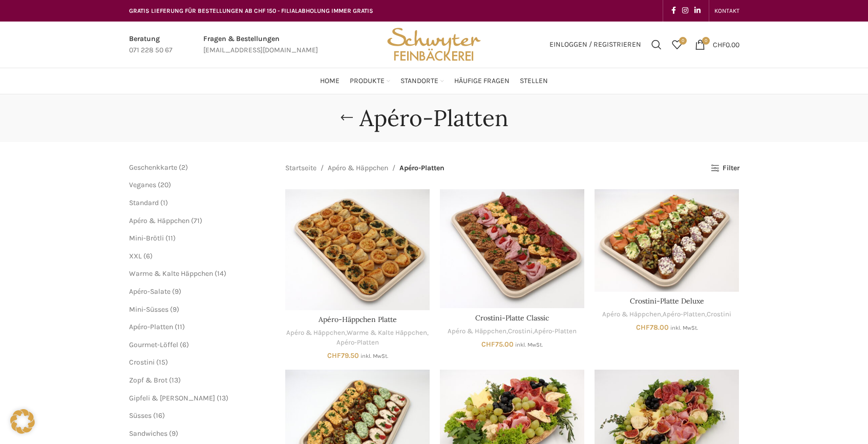 The width and height of the screenshot is (868, 444). What do you see at coordinates (422, 81) in the screenshot?
I see `a: Standorte` at bounding box center [422, 81].